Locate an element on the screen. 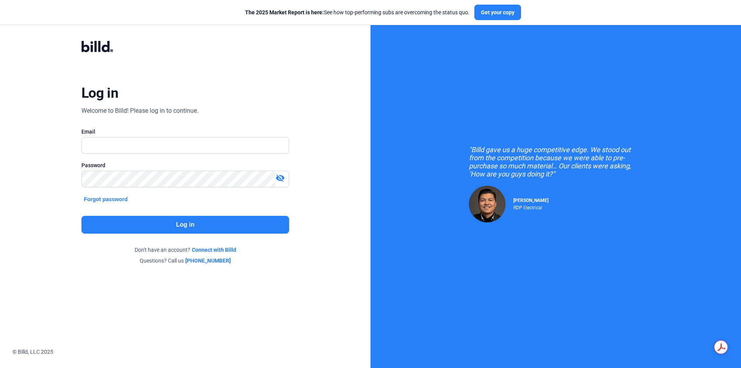  button: Forgot password is located at coordinates (106, 199).